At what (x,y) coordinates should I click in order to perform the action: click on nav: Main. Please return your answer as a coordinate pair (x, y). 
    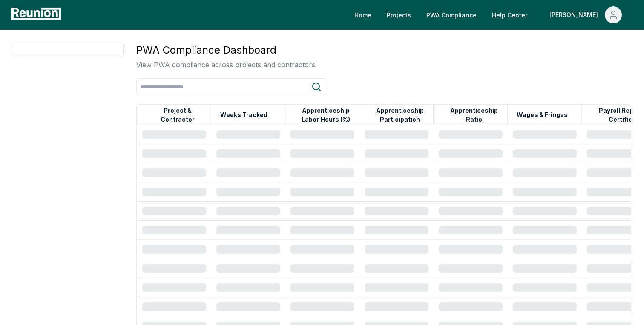
    Looking at the image, I should click on (491, 15).